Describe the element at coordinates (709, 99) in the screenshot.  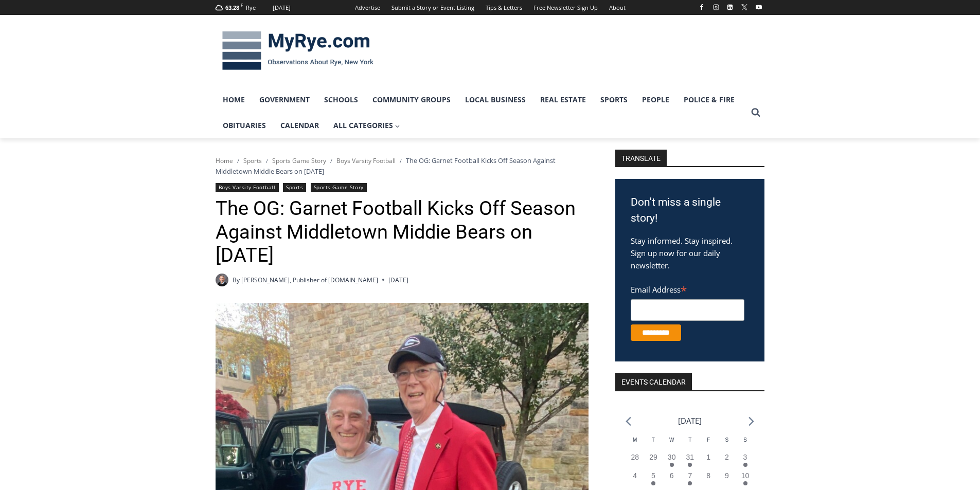
I see `a: Police & Fire` at that location.